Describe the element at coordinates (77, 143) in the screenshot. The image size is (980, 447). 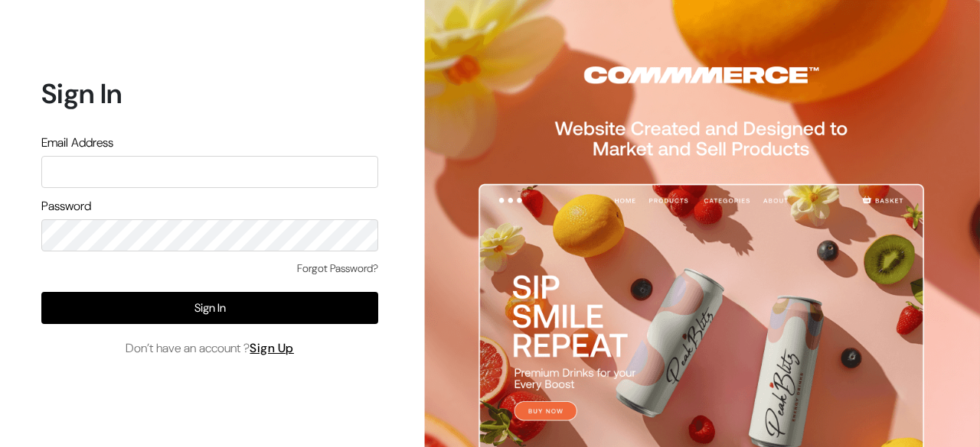
I see `label: Email Address` at that location.